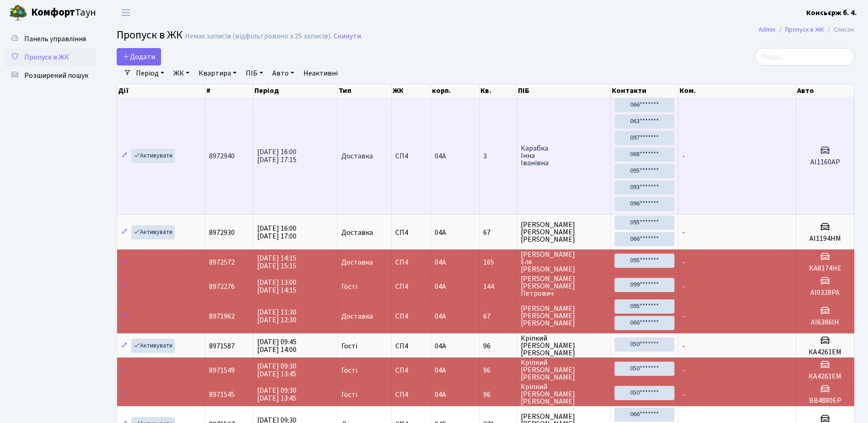 The width and height of the screenshot is (868, 423). What do you see at coordinates (563, 91) in the screenshot?
I see `th: ПІБ` at bounding box center [563, 91].